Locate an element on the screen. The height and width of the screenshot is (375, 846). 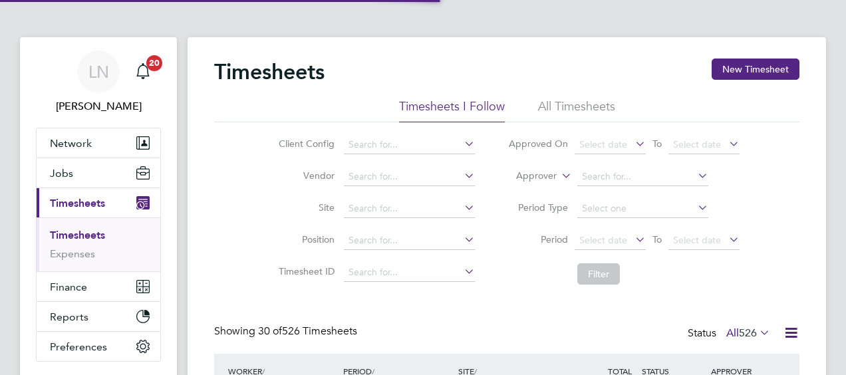
a: 20 is located at coordinates (143, 72).